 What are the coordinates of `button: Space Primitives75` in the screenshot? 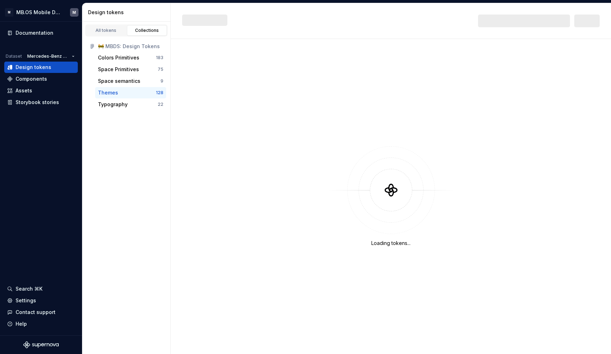 It's located at (131, 69).